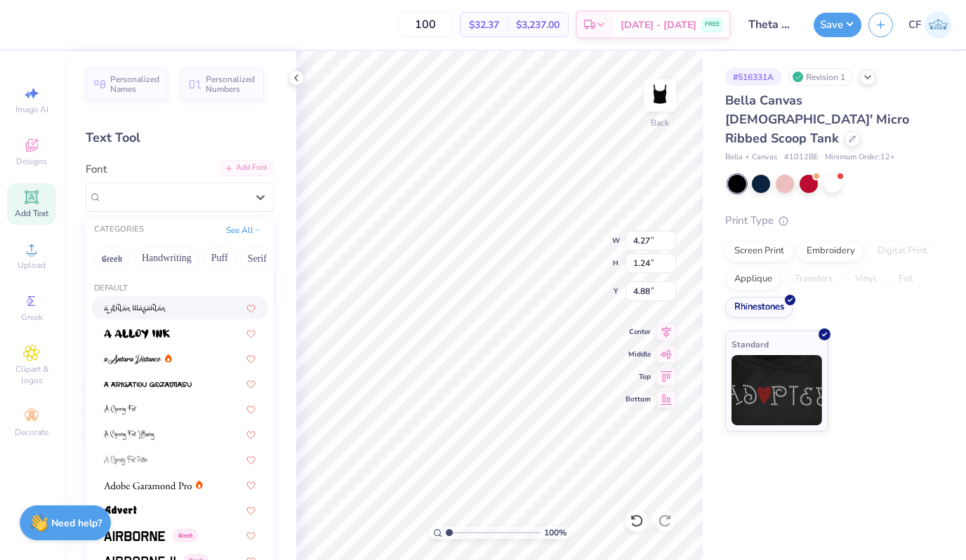 This screenshot has height=560, width=966. Describe the element at coordinates (125, 460) in the screenshot. I see `img: A Charming Font Outline` at that location.